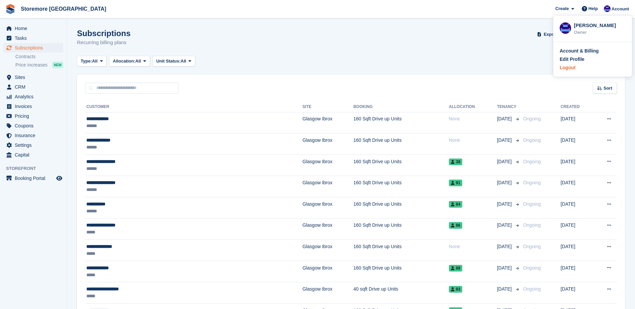 This screenshot has height=309, width=635. I want to click on span: Capital, so click(35, 155).